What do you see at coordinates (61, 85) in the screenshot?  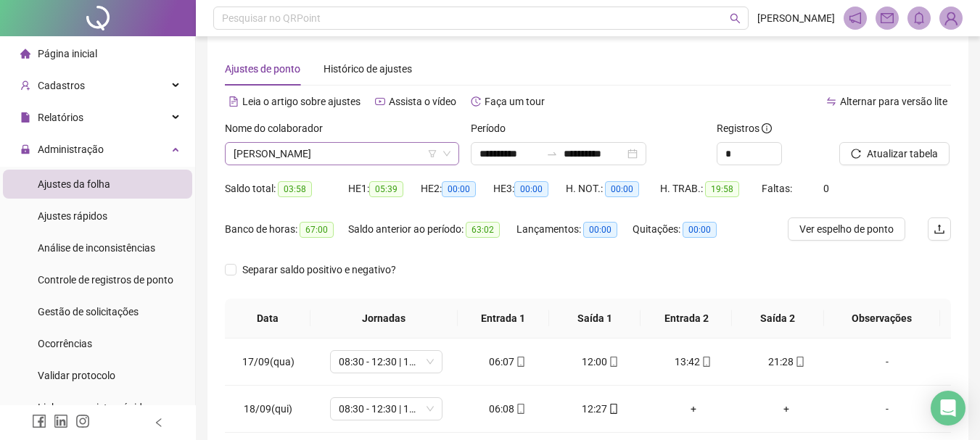 I see `span: Cadastros` at bounding box center [61, 85].